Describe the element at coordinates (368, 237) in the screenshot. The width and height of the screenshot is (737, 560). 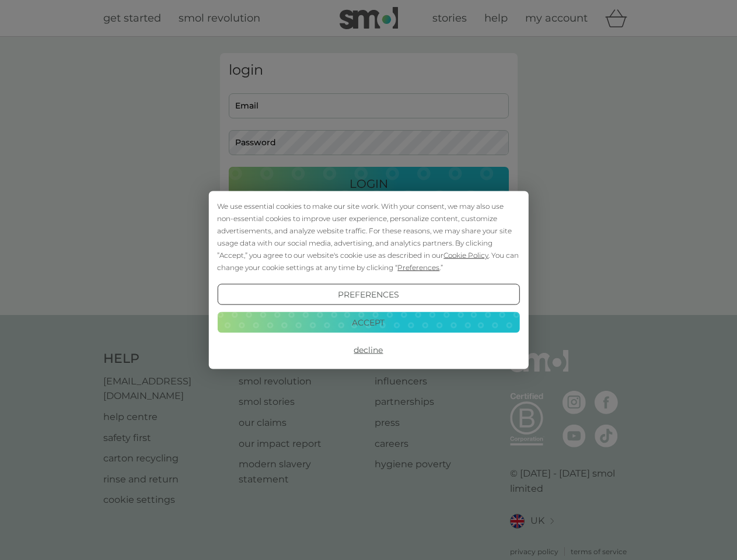
I see `div: We use essential cookies to make our site work. With your consent, we may also use non-essential ...` at that location.